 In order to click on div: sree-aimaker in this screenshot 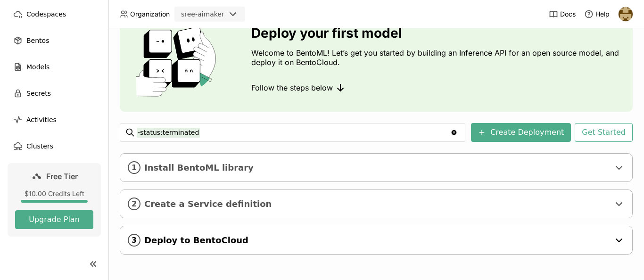, I will do `click(203, 14)`.